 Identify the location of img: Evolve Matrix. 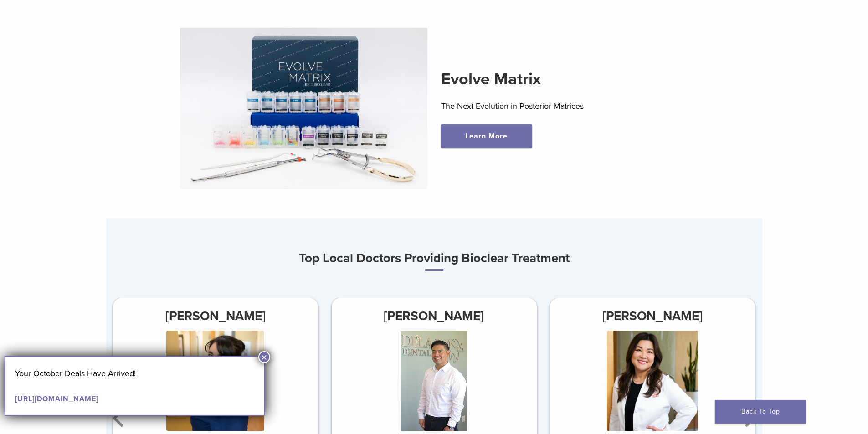
(304, 109).